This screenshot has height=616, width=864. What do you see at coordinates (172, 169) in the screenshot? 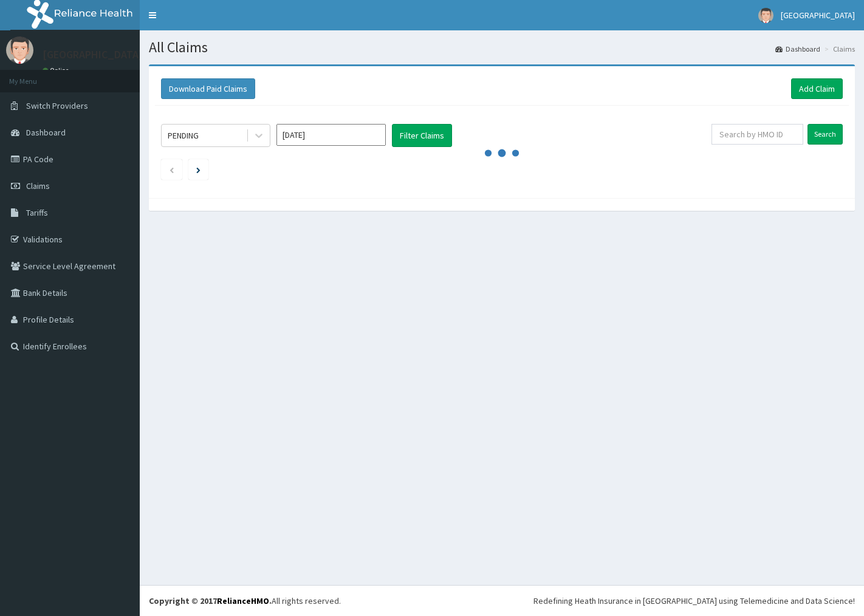
I see `a: Previous page` at bounding box center [172, 169].